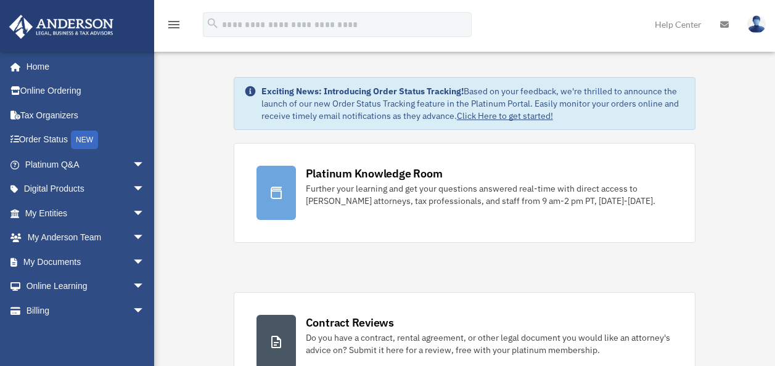 Image resolution: width=775 pixels, height=366 pixels. What do you see at coordinates (86, 262) in the screenshot?
I see `a: My Documentsarrow_drop_down` at bounding box center [86, 262].